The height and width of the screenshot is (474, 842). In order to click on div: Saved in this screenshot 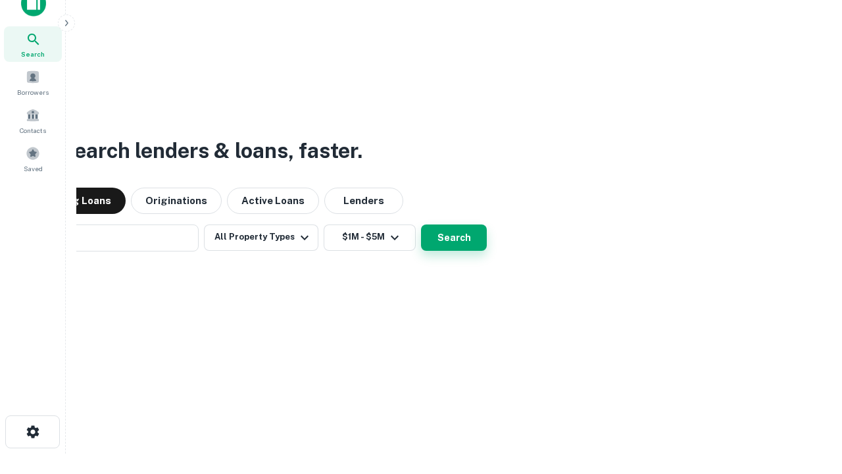, I will do `click(33, 159)`.